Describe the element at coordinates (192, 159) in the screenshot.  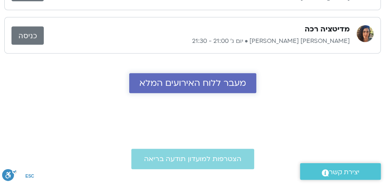
I see `span: הצטרפות למועדון תודעה בריאה` at that location.